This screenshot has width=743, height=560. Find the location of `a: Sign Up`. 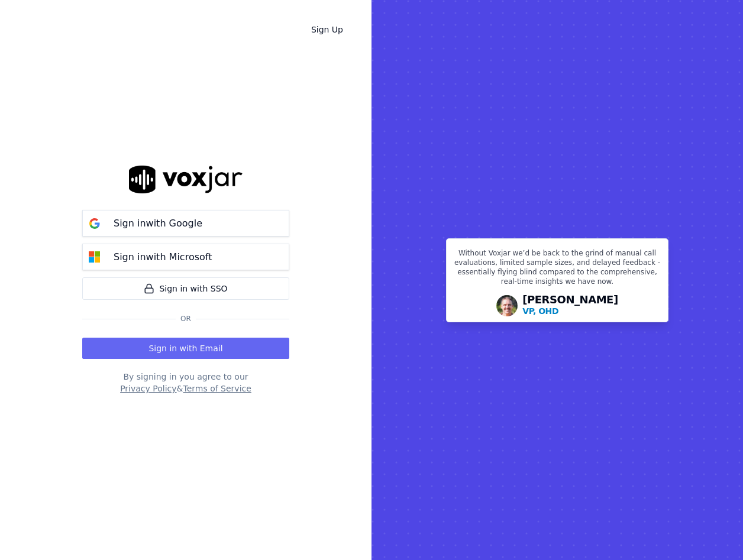

a: Sign Up is located at coordinates (327, 29).